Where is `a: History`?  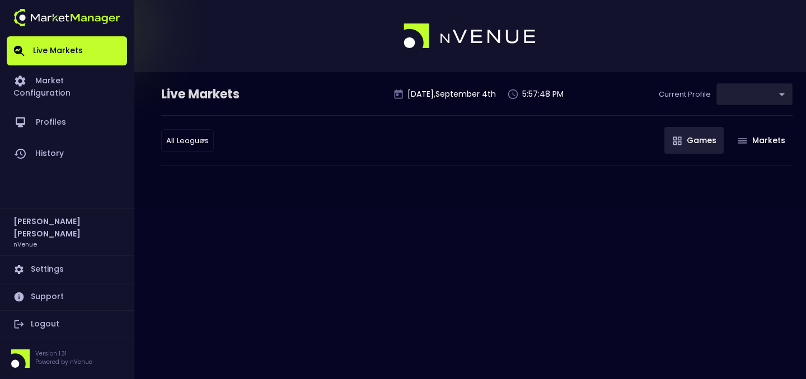 a: History is located at coordinates (67, 154).